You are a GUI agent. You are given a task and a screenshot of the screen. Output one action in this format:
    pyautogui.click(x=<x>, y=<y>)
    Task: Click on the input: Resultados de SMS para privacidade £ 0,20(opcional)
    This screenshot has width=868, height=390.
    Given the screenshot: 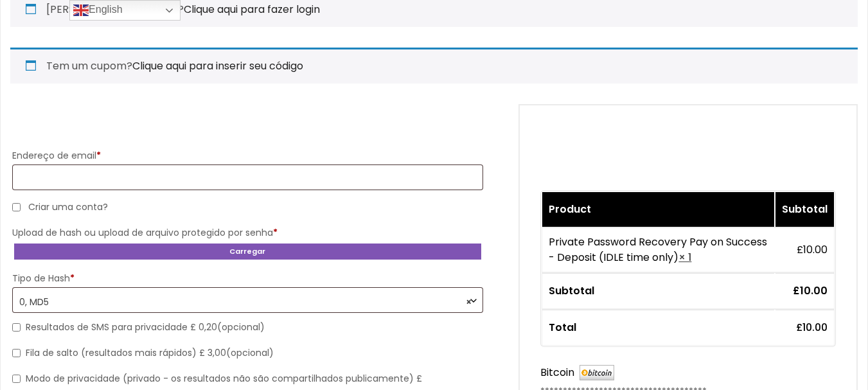 What is the action you would take?
    pyautogui.click(x=16, y=327)
    